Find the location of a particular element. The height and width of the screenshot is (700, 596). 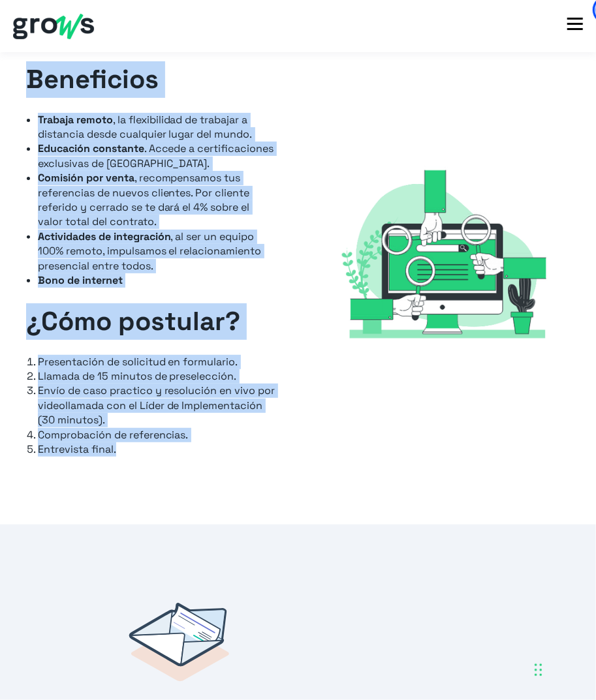

li: Presentación de solicitud en formulario. is located at coordinates (158, 362).